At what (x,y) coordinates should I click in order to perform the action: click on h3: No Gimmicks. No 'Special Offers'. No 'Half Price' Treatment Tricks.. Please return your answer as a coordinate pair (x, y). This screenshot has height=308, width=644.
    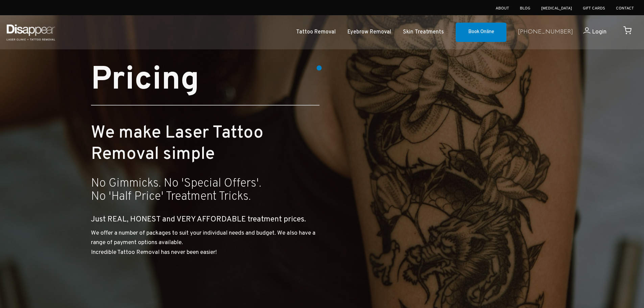
    Looking at the image, I should click on (205, 190).